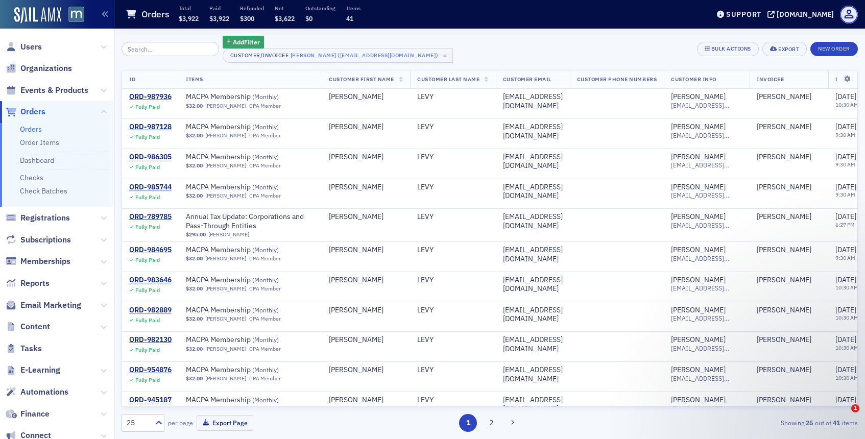 Image resolution: width=865 pixels, height=439 pixels. What do you see at coordinates (44, 392) in the screenshot?
I see `span: Automations` at bounding box center [44, 392].